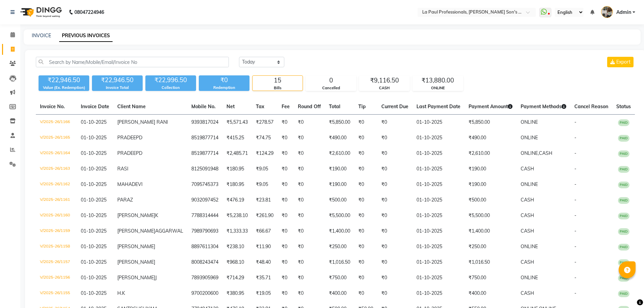 The image size is (644, 308). I want to click on td: ₹714.29, so click(237, 278).